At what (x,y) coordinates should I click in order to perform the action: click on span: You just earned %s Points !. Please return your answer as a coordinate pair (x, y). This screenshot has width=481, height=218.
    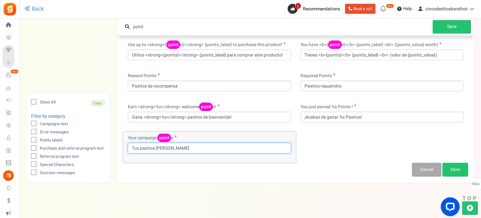
    Looking at the image, I should click on (326, 107).